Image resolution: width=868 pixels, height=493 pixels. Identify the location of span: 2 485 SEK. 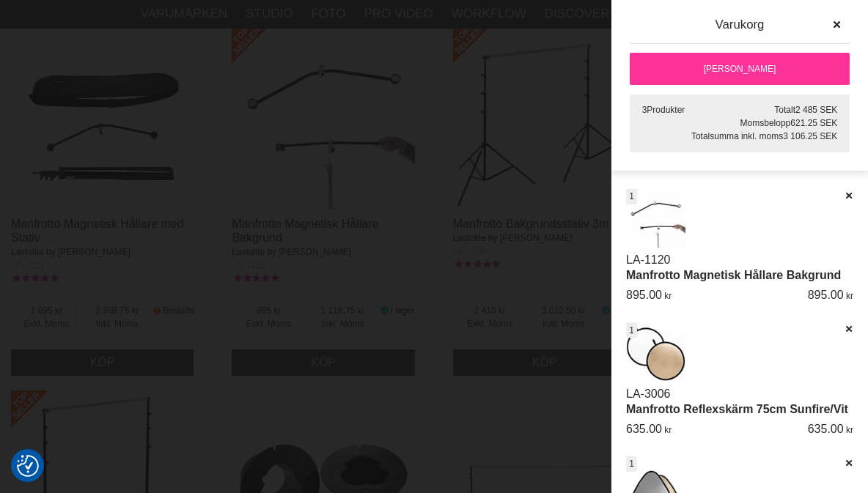
(815, 110).